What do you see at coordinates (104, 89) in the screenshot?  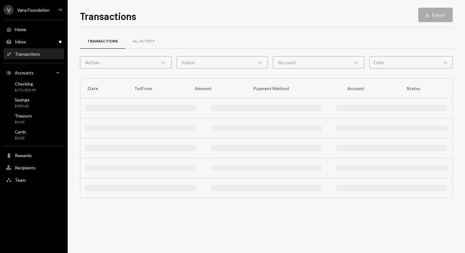 I see `th: Date` at bounding box center [104, 89].